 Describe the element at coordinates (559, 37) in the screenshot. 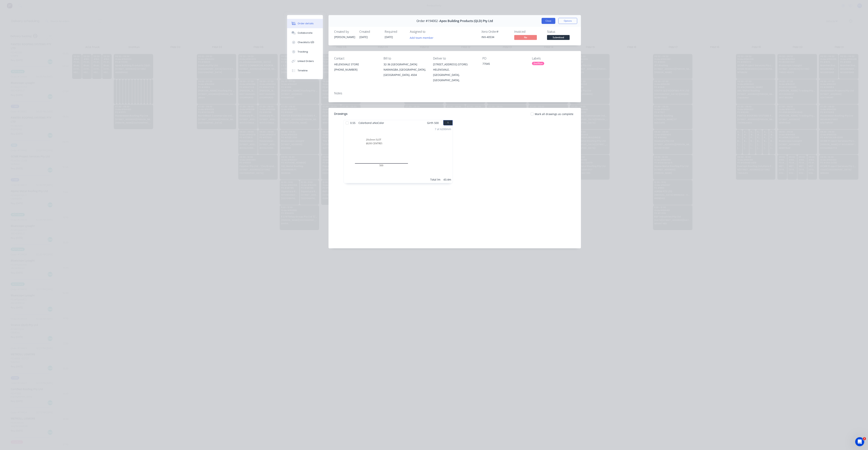

I see `span: Submitted` at that location.